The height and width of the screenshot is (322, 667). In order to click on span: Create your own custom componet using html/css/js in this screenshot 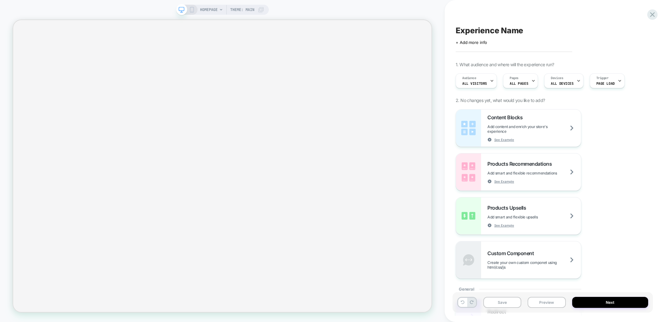, I will do `click(534, 265)`.